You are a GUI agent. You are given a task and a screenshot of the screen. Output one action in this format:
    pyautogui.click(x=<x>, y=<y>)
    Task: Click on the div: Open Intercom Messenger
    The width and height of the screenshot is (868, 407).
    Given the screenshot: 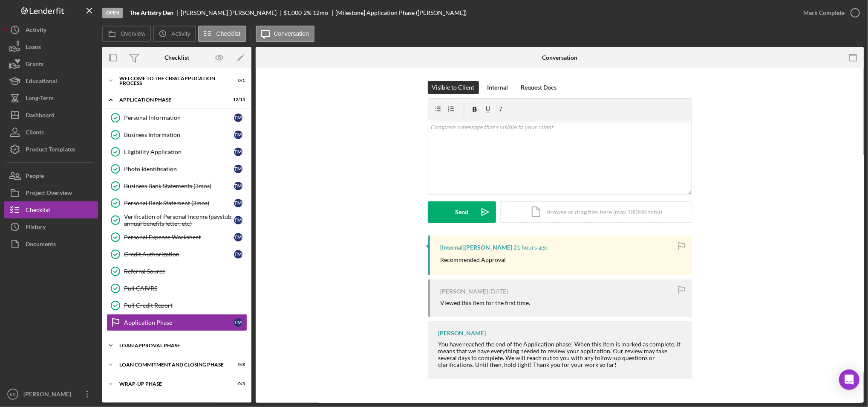 What is the action you would take?
    pyautogui.click(x=849, y=380)
    